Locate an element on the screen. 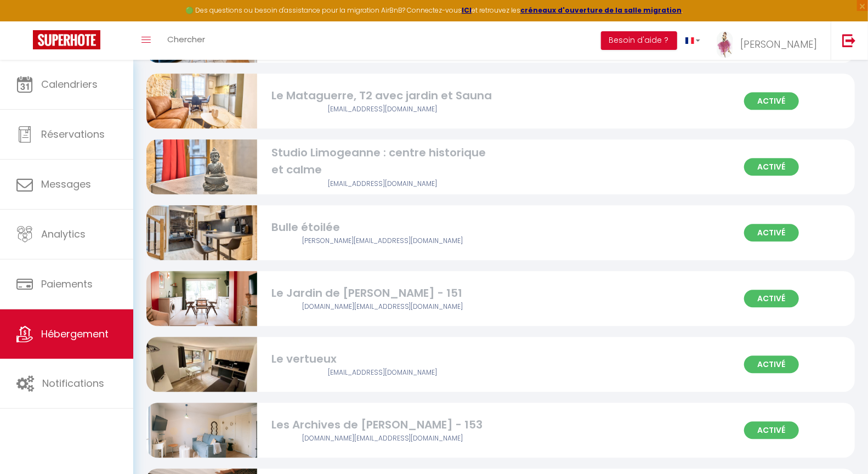  img: Super Booking is located at coordinates (67, 40).